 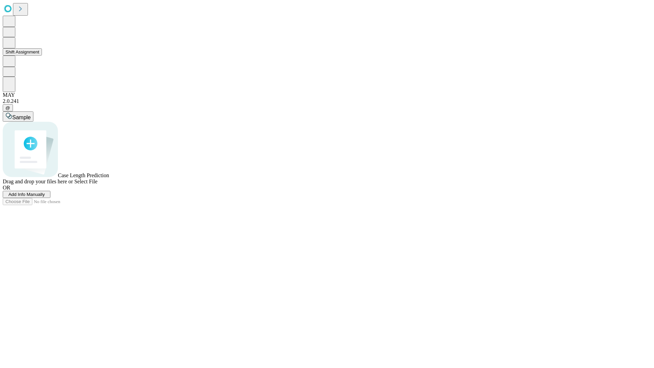 What do you see at coordinates (21, 117) in the screenshot?
I see `span: Sample` at bounding box center [21, 117].